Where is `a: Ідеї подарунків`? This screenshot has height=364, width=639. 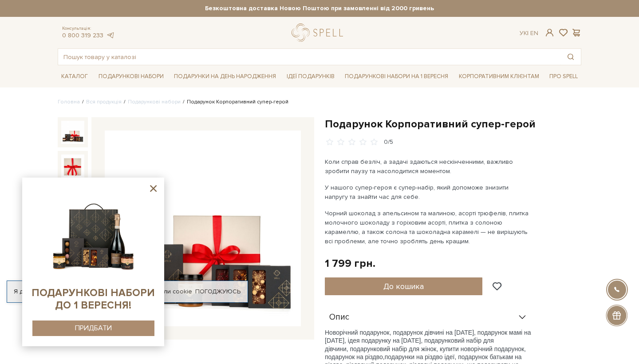 a: Ідеї подарунків is located at coordinates (310, 76).